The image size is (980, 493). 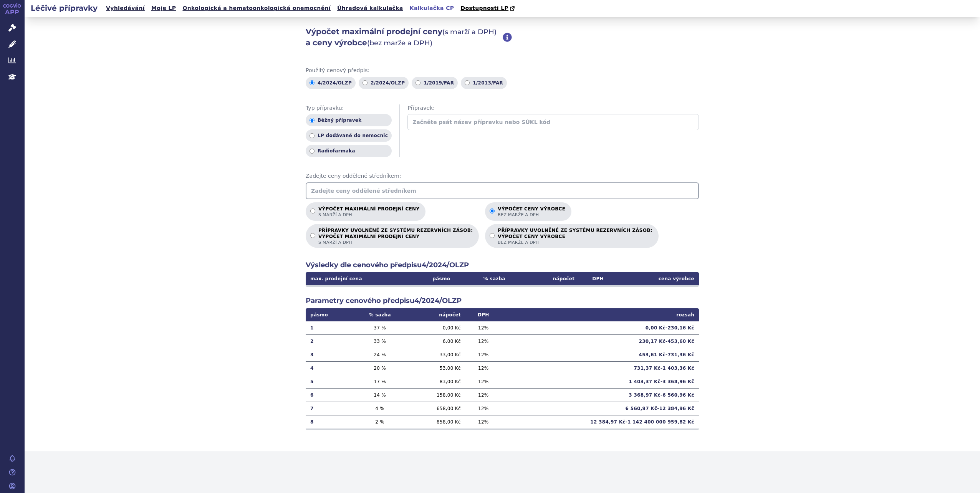 I want to click on strong: VÝPOČET MAXIMÁLNÍ PRODEJNÍ CENY, so click(x=396, y=236).